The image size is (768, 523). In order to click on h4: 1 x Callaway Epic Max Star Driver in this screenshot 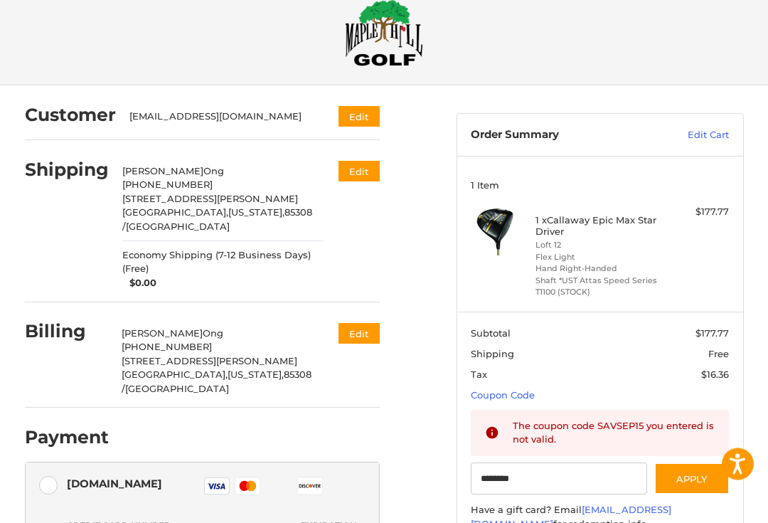, I will do `click(598, 226)`.